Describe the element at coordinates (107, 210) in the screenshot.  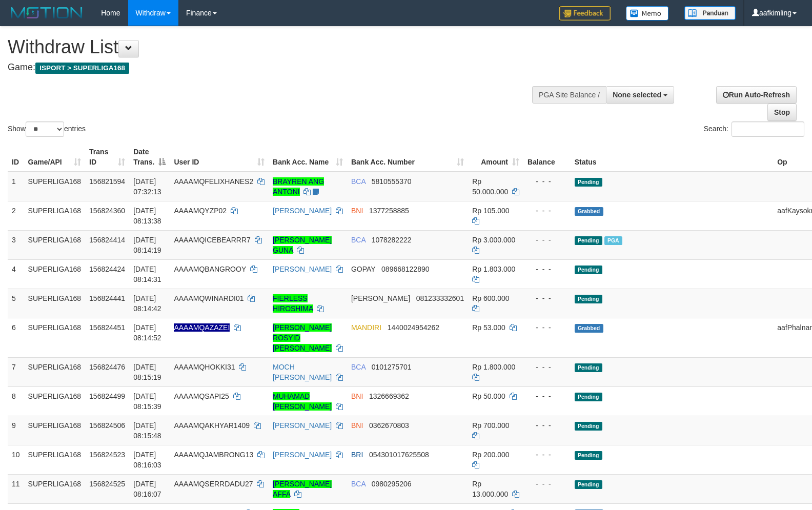
I see `span: 156824360` at that location.